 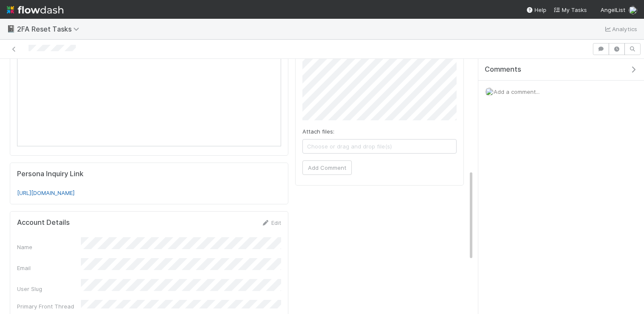 I want to click on div: Name, so click(x=49, y=247).